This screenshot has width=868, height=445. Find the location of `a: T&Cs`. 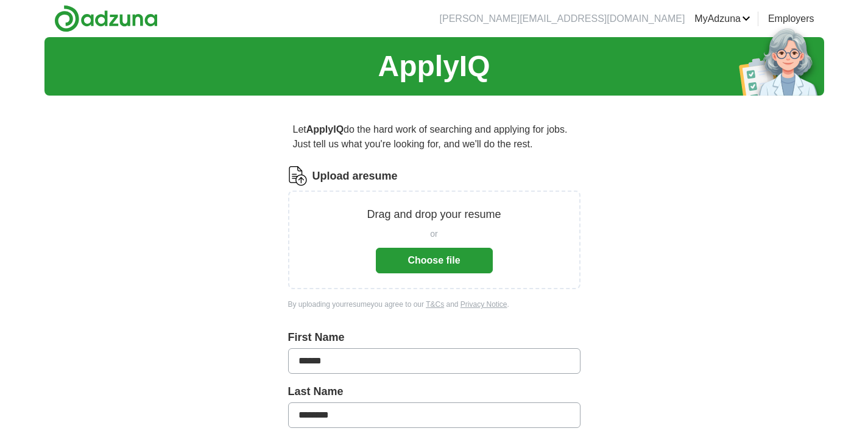

a: T&Cs is located at coordinates (435, 305).